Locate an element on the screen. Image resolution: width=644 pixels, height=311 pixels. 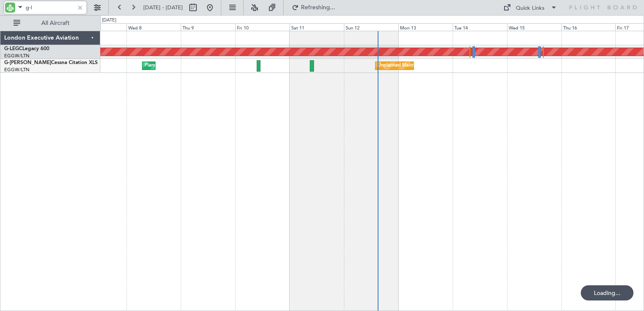
div: Tue 14 is located at coordinates (480, 27).